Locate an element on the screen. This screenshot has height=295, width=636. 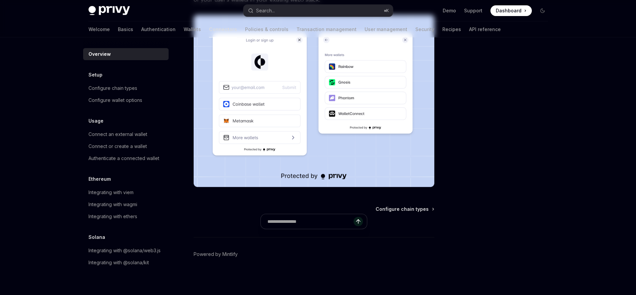
a: User management is located at coordinates (386, 29).